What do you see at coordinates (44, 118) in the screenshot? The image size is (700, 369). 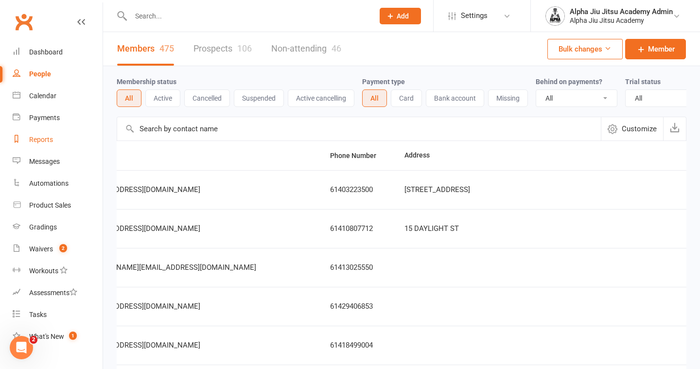 I see `div: Payments` at bounding box center [44, 118].